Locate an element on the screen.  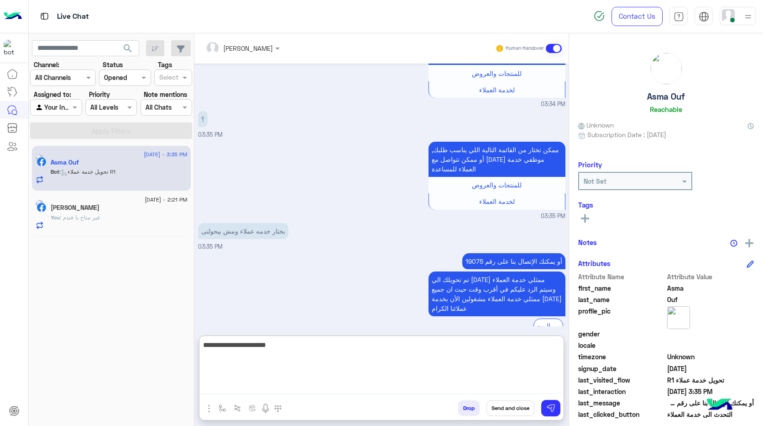
img: make a call is located at coordinates (278, 408).